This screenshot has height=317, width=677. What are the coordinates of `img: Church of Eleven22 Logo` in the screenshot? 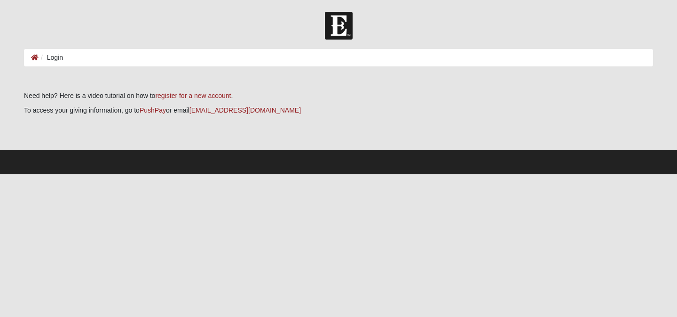 It's located at (339, 25).